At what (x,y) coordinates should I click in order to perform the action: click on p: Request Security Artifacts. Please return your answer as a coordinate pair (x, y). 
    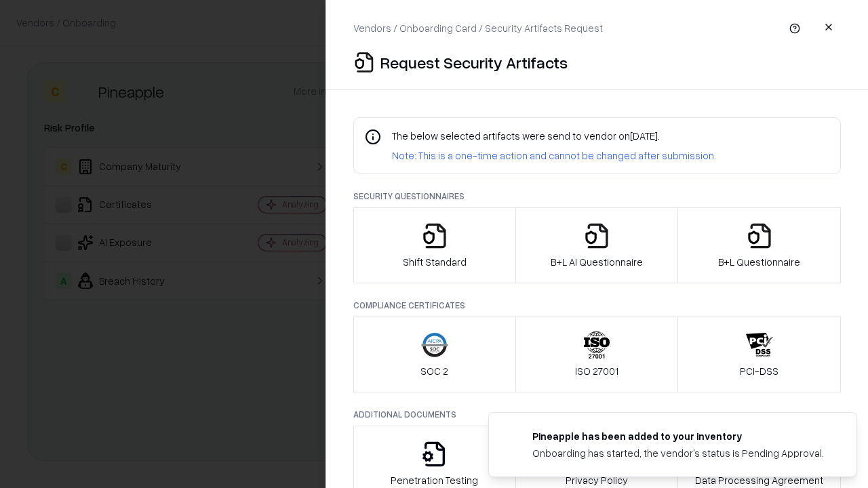
    Looking at the image, I should click on (474, 62).